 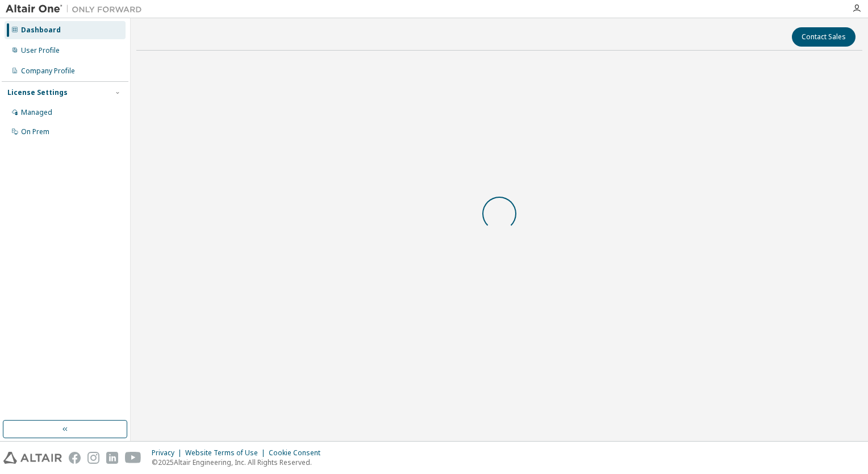 What do you see at coordinates (133, 457) in the screenshot?
I see `img: youtube.svg` at bounding box center [133, 457].